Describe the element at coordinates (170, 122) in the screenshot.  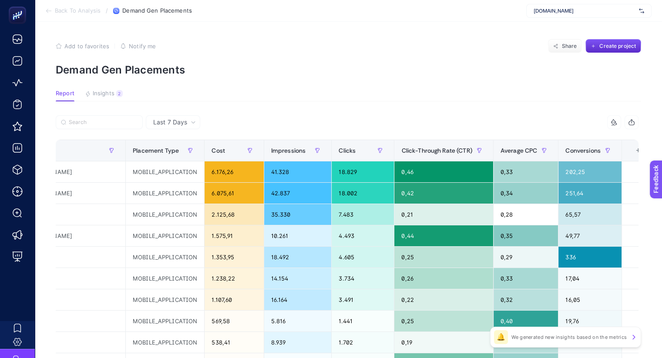
I see `span: Last 7 Days` at that location.